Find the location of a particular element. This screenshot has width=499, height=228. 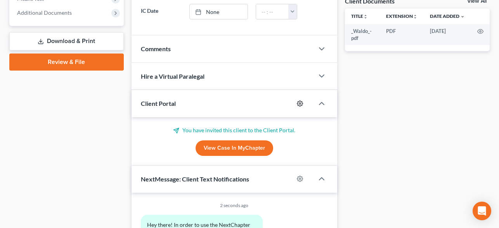

p: You have invited this client to the Client Portal. is located at coordinates (234, 130).